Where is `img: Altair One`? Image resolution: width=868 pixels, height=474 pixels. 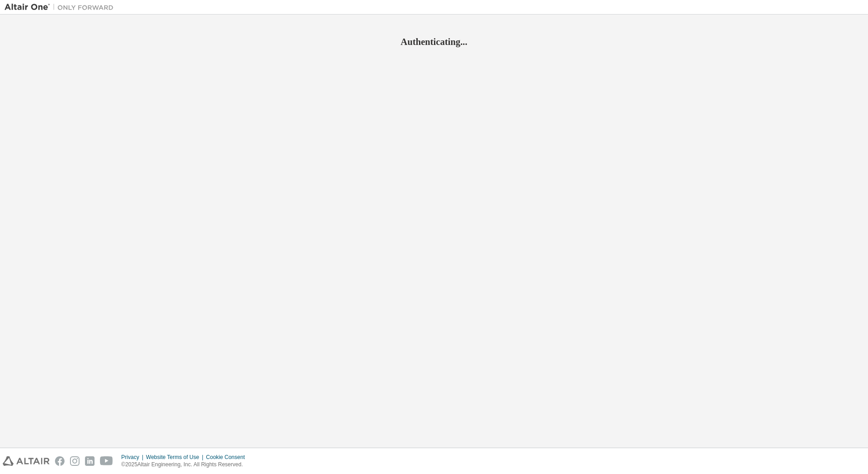 img: Altair One is located at coordinates (61, 8).